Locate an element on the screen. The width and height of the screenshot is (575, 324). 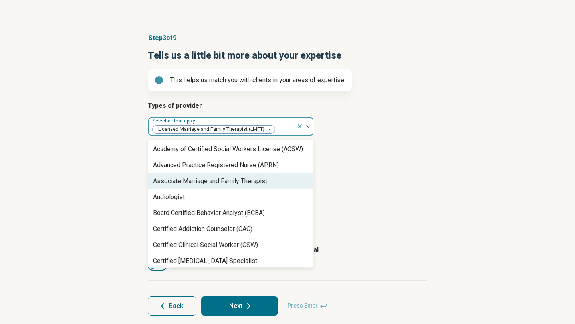
button: Next is located at coordinates (240, 306).